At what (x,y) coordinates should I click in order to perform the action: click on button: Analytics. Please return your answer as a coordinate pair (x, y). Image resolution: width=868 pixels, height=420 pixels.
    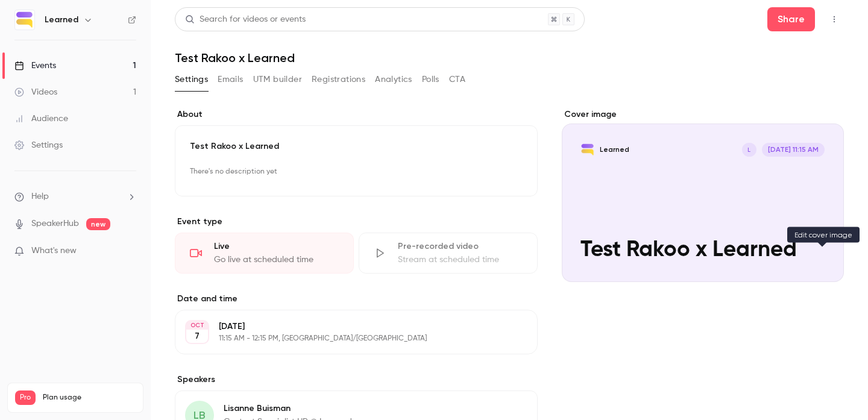
    Looking at the image, I should click on (393, 79).